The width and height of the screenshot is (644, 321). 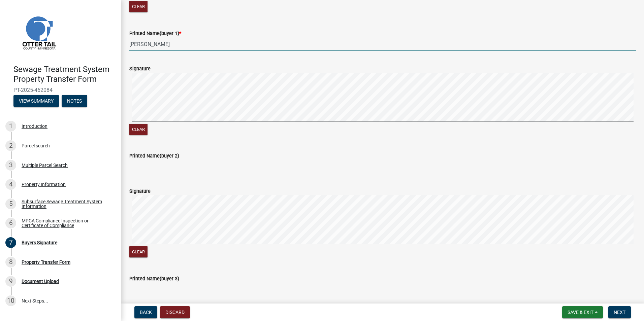 What do you see at coordinates (11, 165) in the screenshot?
I see `div: 3` at bounding box center [11, 165].